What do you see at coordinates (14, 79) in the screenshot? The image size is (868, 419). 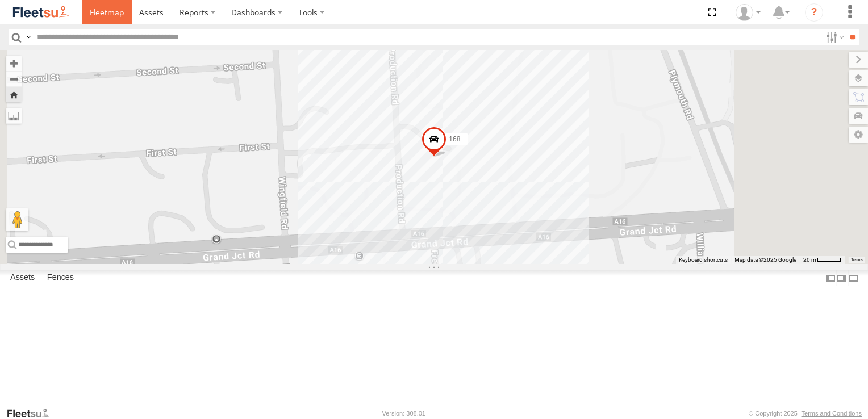 I see `button: Zoom out` at bounding box center [14, 79].